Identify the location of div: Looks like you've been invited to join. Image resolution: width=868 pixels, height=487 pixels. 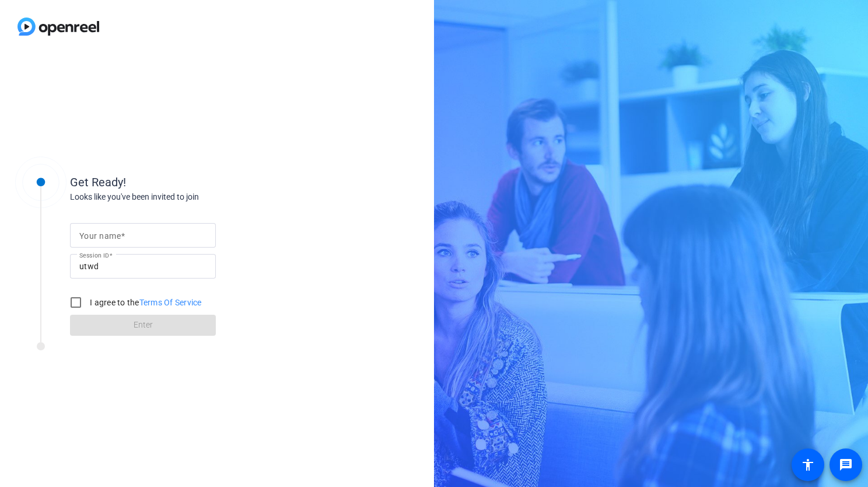
(187, 197).